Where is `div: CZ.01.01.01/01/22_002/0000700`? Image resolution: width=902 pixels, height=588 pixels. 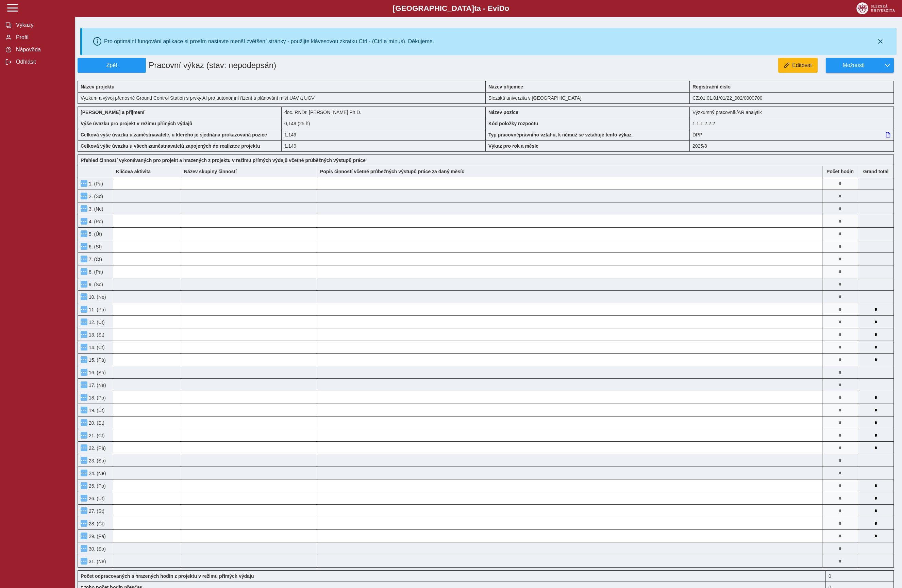 div: CZ.01.01.01/01/22_002/0000700 is located at coordinates (792, 98).